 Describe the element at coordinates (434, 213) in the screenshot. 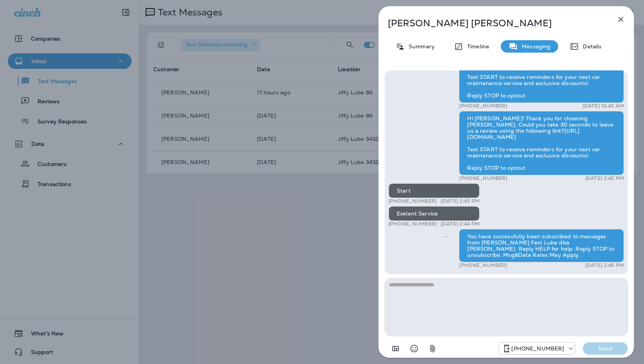

I see `div: Exelent Service` at that location.